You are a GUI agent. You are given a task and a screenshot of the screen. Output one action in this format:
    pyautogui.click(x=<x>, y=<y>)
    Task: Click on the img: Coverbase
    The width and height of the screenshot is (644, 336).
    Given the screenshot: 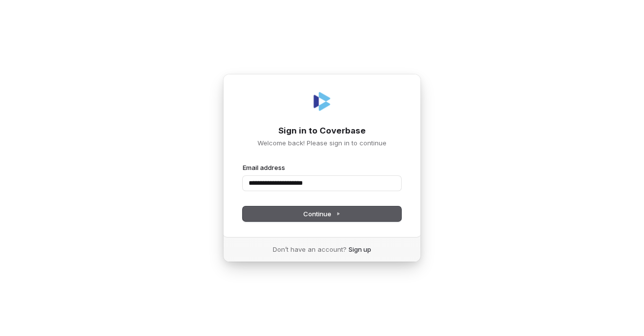 What is the action you would take?
    pyautogui.click(x=322, y=101)
    